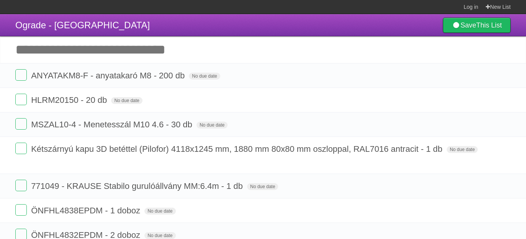  What do you see at coordinates (476, 25) in the screenshot?
I see `a: SaveThis List` at bounding box center [476, 25].